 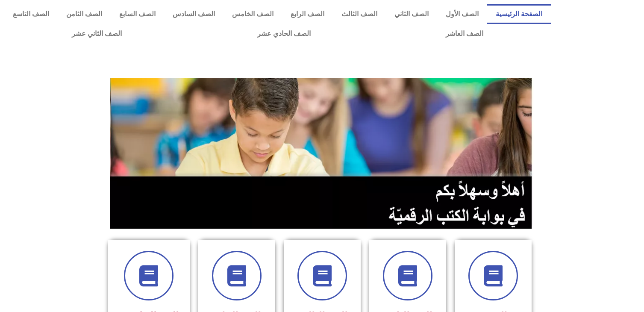 I want to click on a: الصف السادس, so click(x=194, y=14).